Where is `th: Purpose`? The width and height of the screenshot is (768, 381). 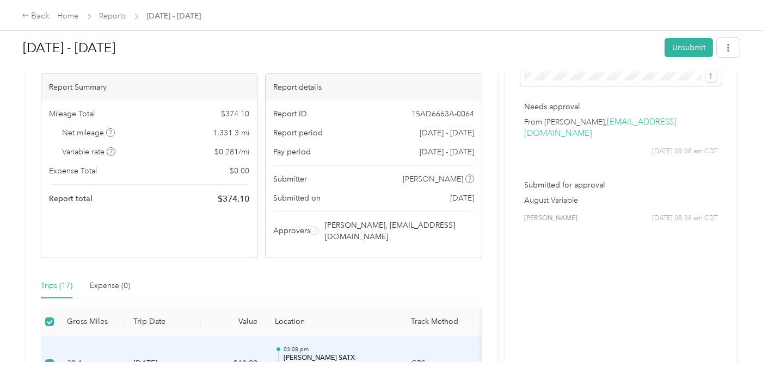 th: Purpose is located at coordinates (514, 322).